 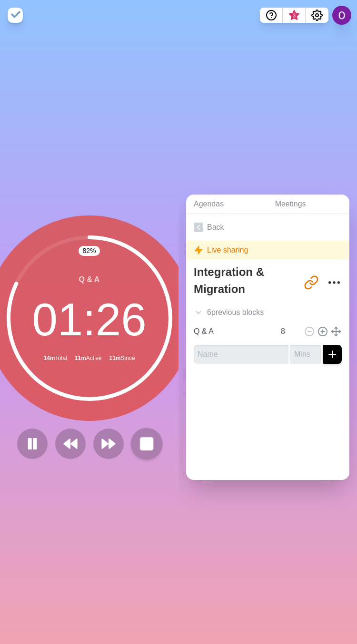 I want to click on button: Help, so click(x=271, y=15).